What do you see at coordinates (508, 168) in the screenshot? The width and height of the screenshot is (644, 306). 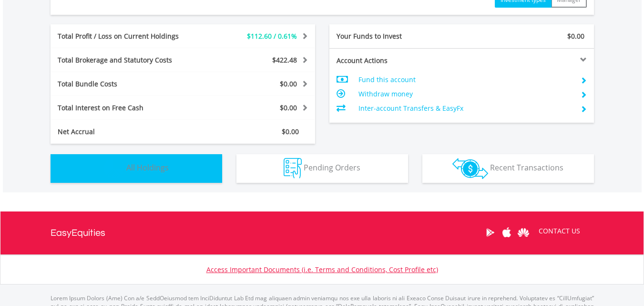 I see `button: Recent Transactions` at bounding box center [508, 168].